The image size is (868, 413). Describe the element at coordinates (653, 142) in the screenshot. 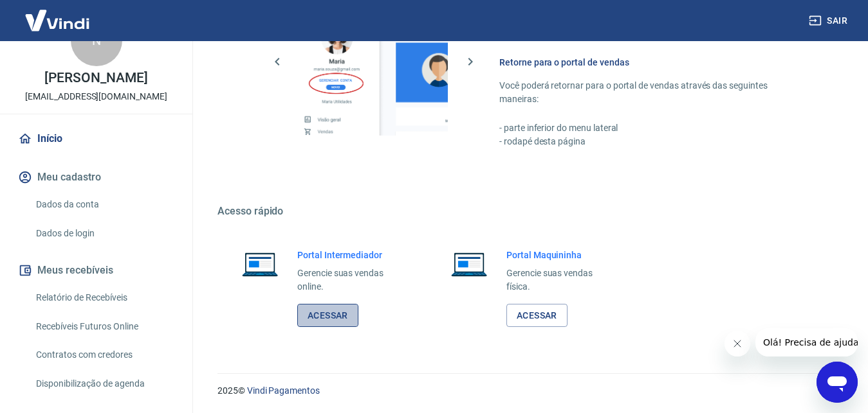

I see `p: - rodapé desta página` at that location.